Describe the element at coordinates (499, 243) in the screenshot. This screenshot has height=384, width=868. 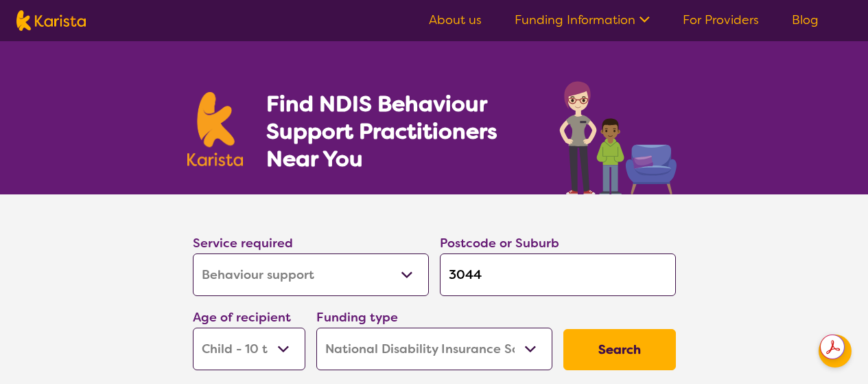
I see `label: Postcode or Suburb` at that location.